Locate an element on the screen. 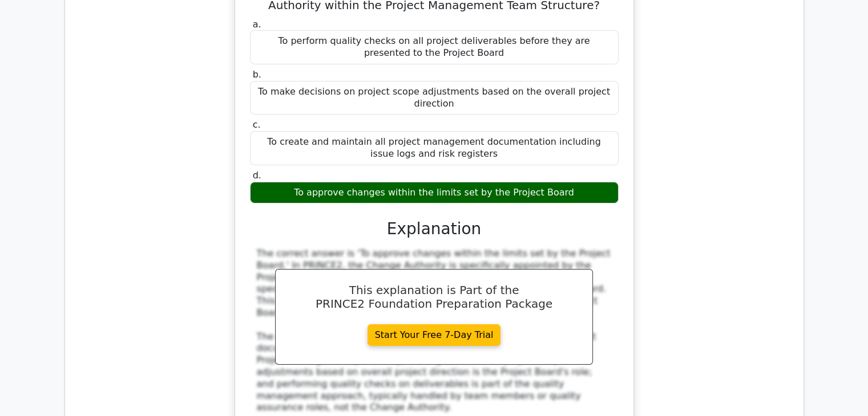 The height and width of the screenshot is (416, 868). span: a. is located at coordinates (256, 24).